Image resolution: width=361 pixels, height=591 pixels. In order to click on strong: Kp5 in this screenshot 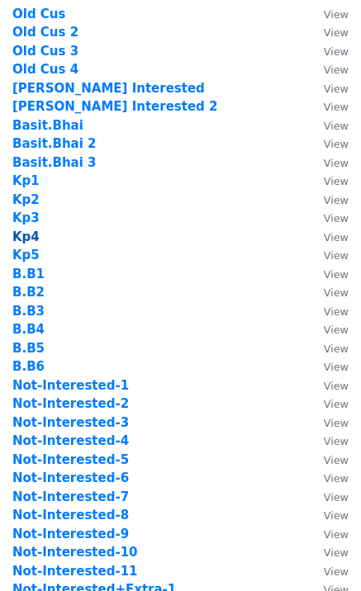, I will do `click(26, 255)`.